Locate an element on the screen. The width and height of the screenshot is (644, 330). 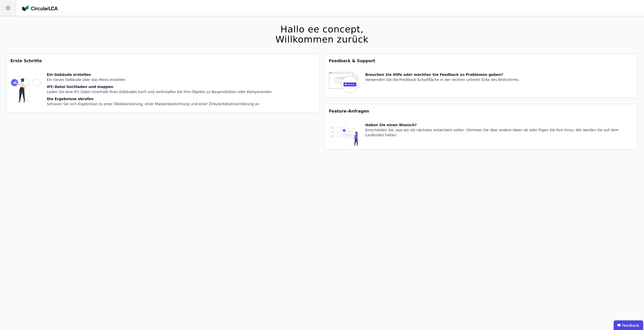
div: IFC-Datei hochladen und mappen is located at coordinates (159, 87).